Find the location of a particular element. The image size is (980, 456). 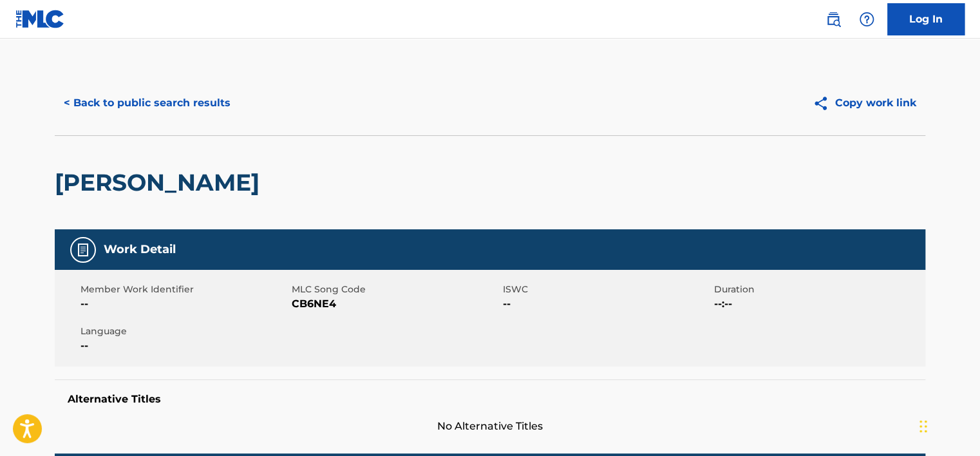

h5: Work Detail is located at coordinates (140, 250).